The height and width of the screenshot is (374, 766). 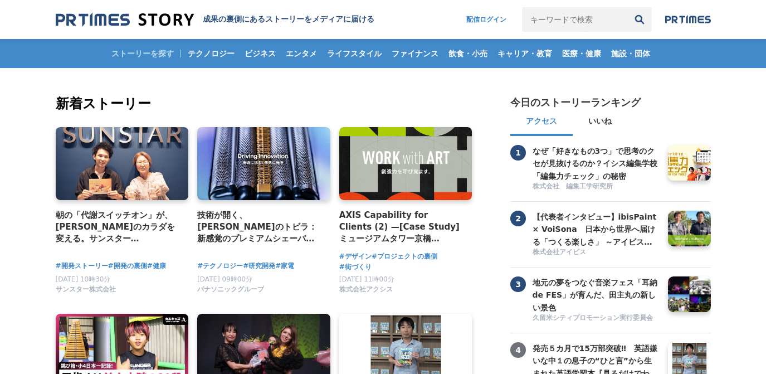 I want to click on a: #街づくり, so click(x=355, y=267).